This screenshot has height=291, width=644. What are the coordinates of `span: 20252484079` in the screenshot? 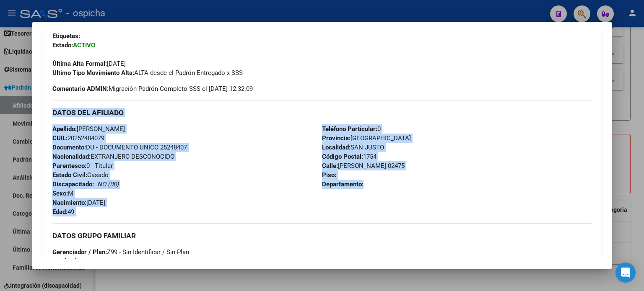 It's located at (79, 138).